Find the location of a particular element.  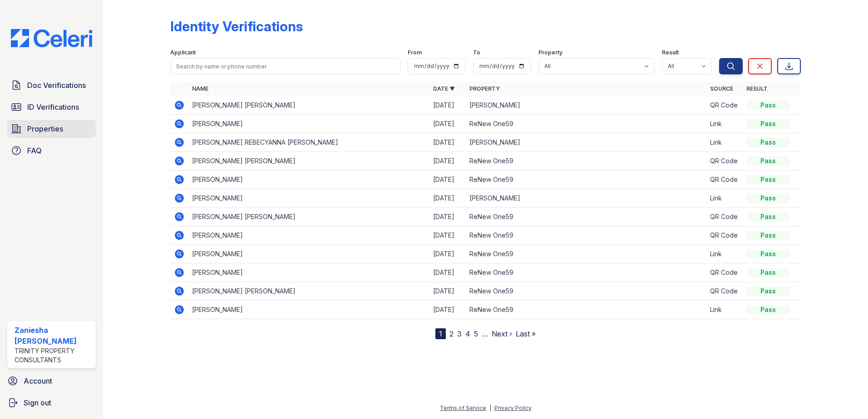

a: Sign out is located at coordinates (51, 403).